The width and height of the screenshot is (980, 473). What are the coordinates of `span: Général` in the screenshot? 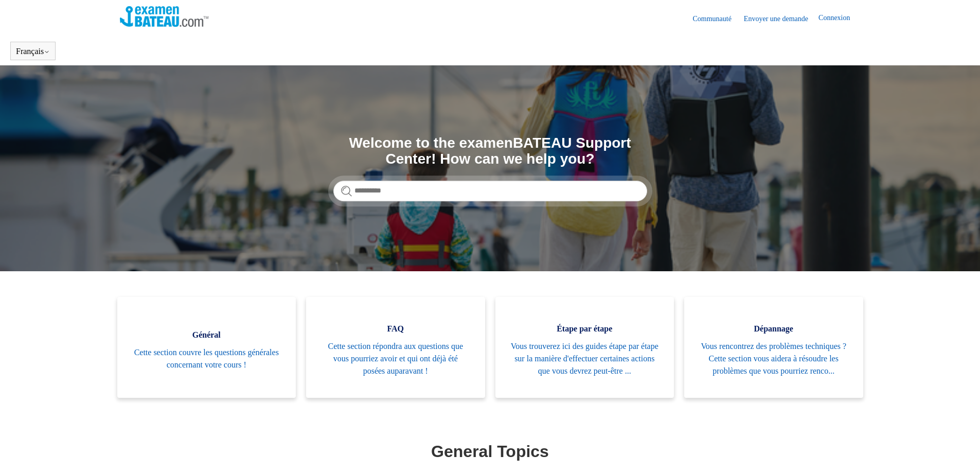 It's located at (207, 335).